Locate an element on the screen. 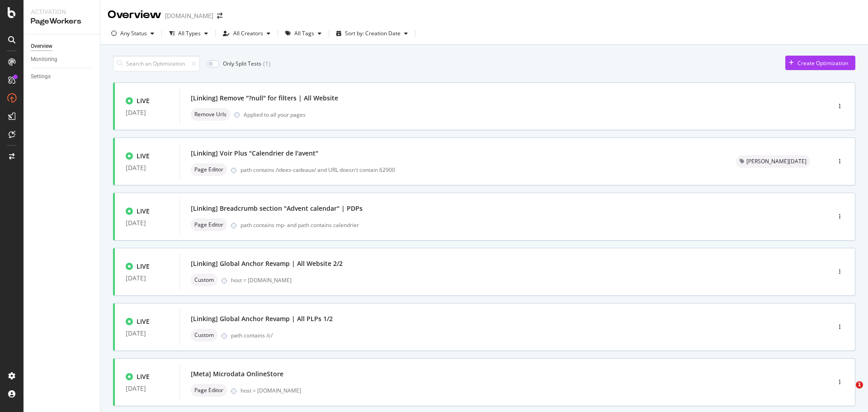 Image resolution: width=868 pixels, height=412 pixels. div: arrow-right-arrow-left is located at coordinates (220, 16).